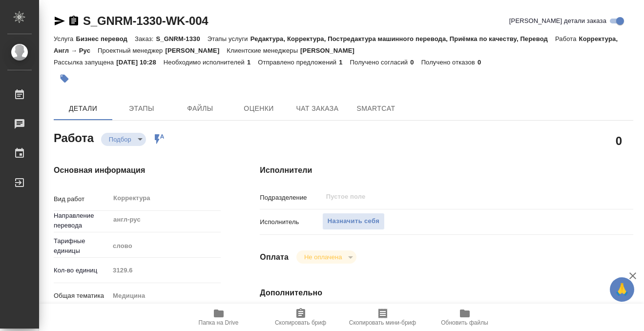 This screenshot has width=644, height=331. I want to click on p: S_GNRM-1330, so click(181, 38).